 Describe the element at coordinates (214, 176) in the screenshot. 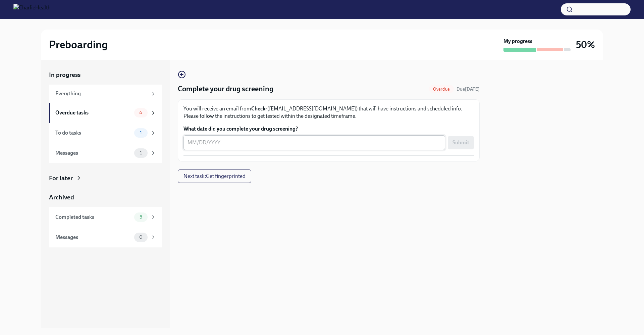

I see `span: Next task : Get fingerprinted` at that location.